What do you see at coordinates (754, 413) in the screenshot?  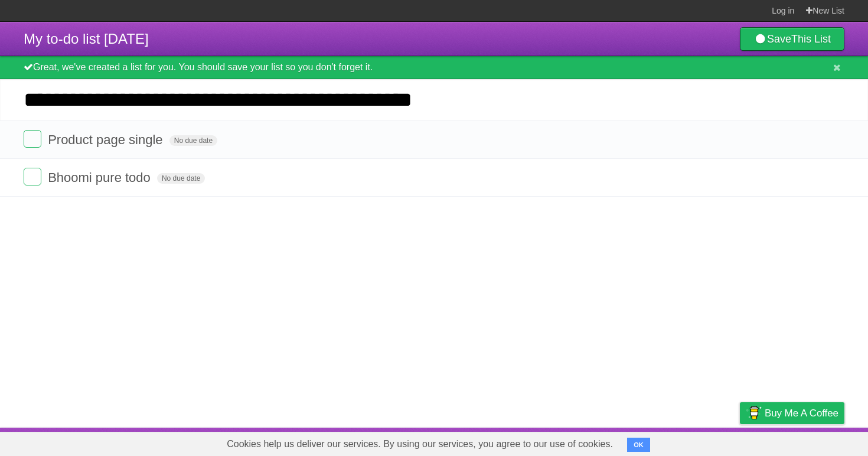 I see `img: Buy me a coffee` at bounding box center [754, 413].